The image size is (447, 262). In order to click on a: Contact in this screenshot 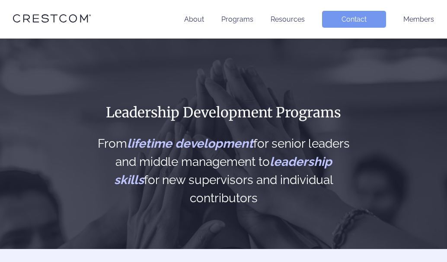, I will do `click(354, 19)`.